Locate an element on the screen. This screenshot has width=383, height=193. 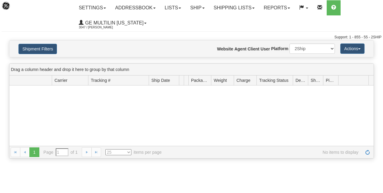
a: Shipping lists is located at coordinates (234, 8).